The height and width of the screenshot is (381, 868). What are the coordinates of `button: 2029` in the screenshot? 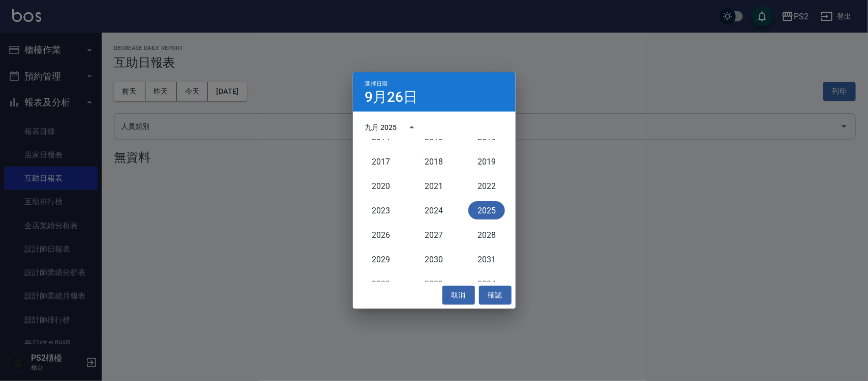 It's located at (381, 259).